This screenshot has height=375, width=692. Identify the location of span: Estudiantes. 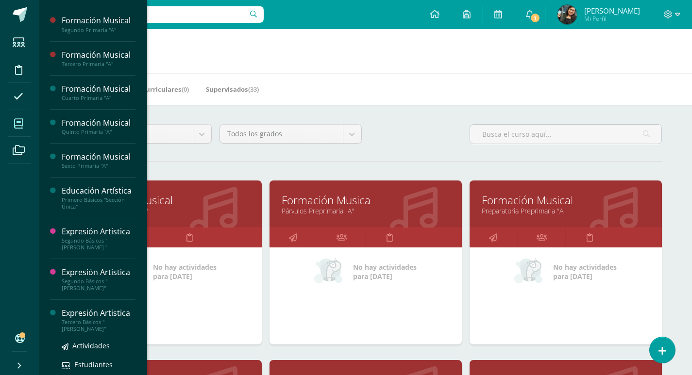
(93, 365).